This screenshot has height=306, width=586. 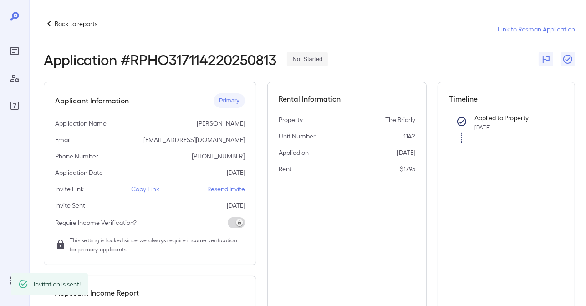 What do you see at coordinates (81, 123) in the screenshot?
I see `p: Application Name` at bounding box center [81, 123].